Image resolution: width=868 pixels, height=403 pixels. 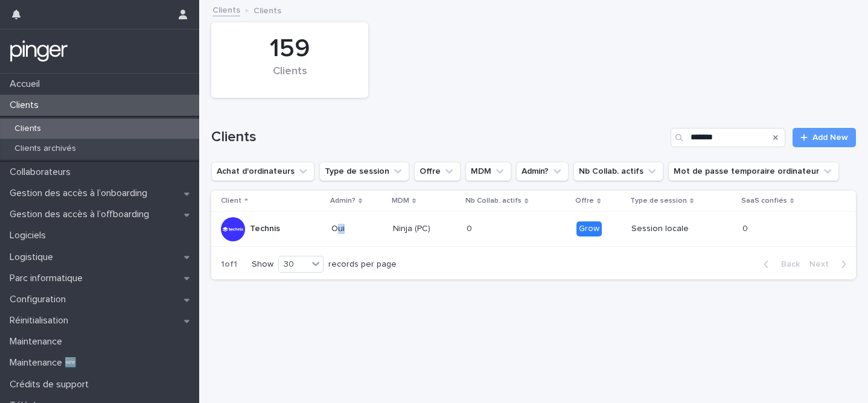 What do you see at coordinates (425, 228) in the screenshot?
I see `p: Ninja (PC)` at bounding box center [425, 228].